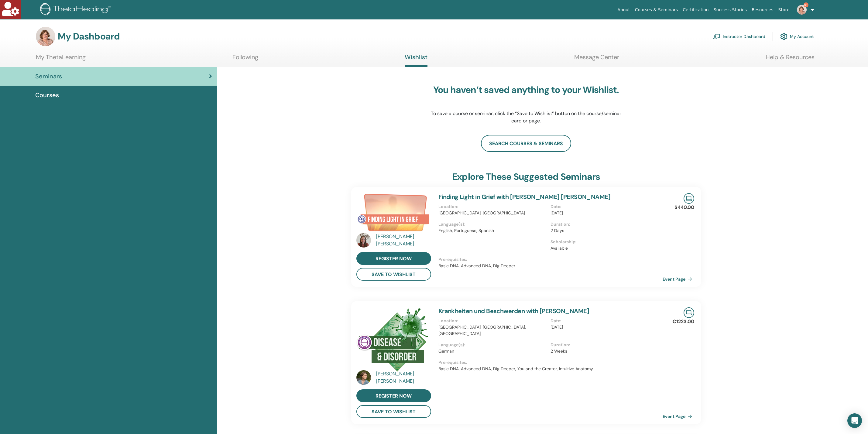 The height and width of the screenshot is (434, 868). What do you see at coordinates (790, 59) in the screenshot?
I see `a: Help & Resources` at bounding box center [790, 59].